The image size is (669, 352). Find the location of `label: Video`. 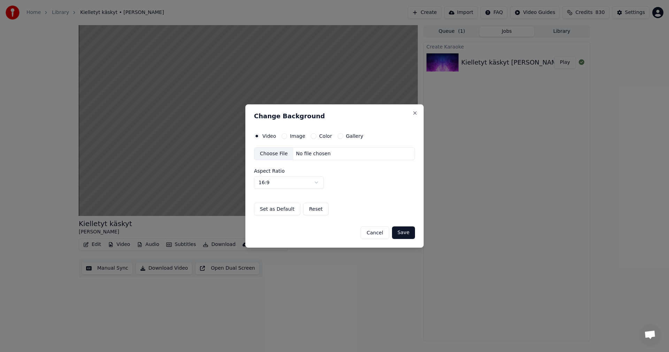

label: Video is located at coordinates (269, 136).